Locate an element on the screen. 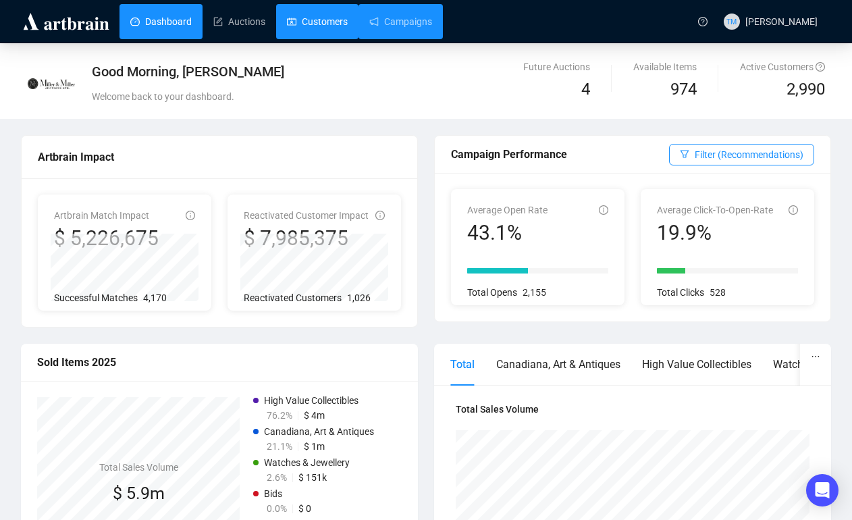 The image size is (852, 520). div: Welcome back to your dashboard. is located at coordinates (322, 97).